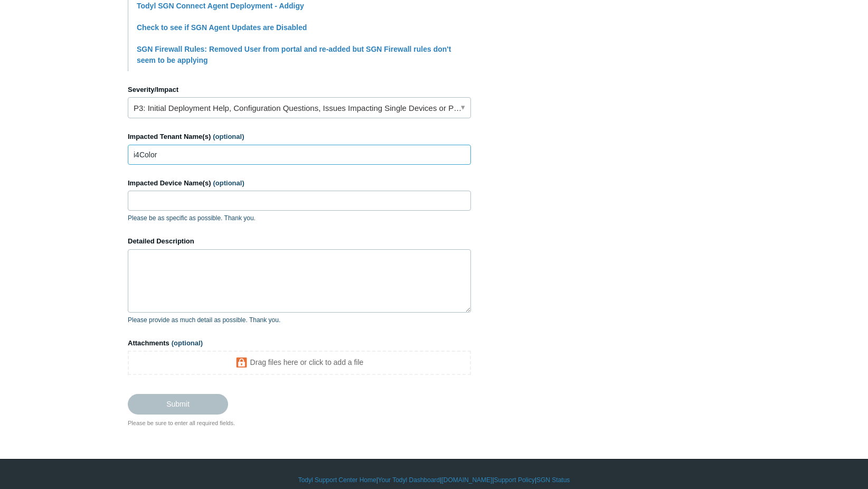 The image size is (868, 489). Describe the element at coordinates (299, 422) in the screenshot. I see `div: Please be sure to enter all required fields.` at that location.